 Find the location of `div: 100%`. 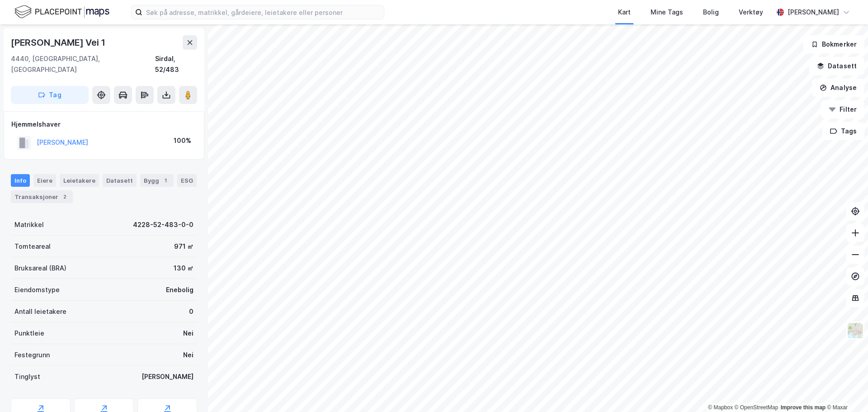

div: 100% is located at coordinates (182, 140).